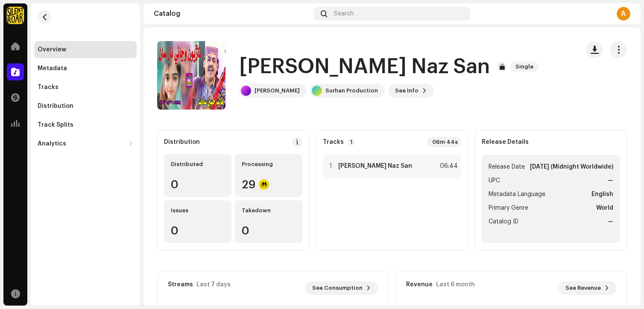 The width and height of the screenshot is (644, 309). I want to click on span: Release Date, so click(507, 167).